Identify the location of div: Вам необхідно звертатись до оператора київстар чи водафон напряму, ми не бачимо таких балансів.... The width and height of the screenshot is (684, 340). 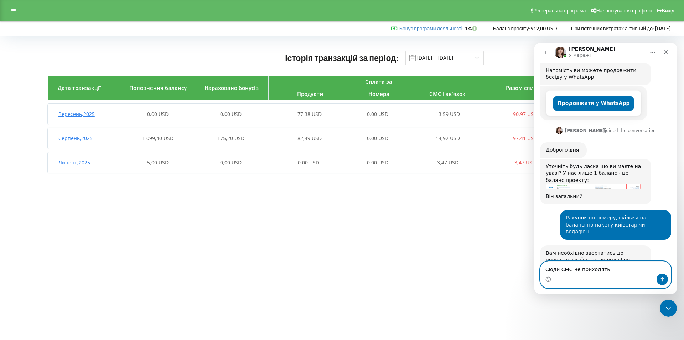
(61, 221).